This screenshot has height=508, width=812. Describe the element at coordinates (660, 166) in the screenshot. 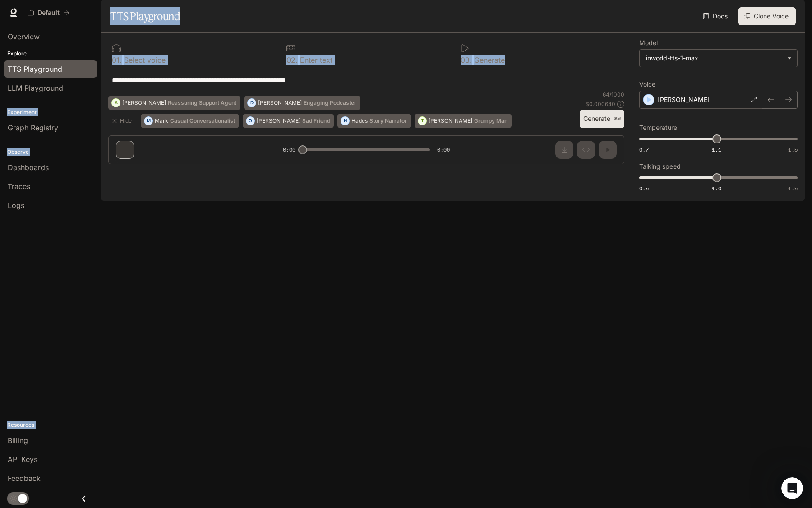

I see `p: Talking speed` at that location.